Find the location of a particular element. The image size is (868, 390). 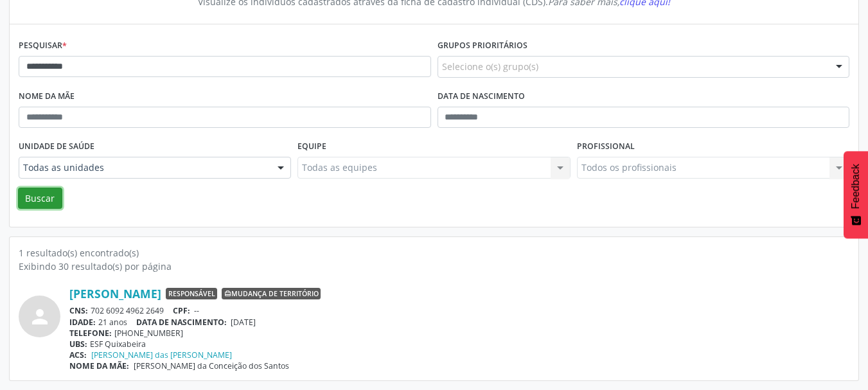

span: Selecione o(s) grupo(s) is located at coordinates (491, 66).